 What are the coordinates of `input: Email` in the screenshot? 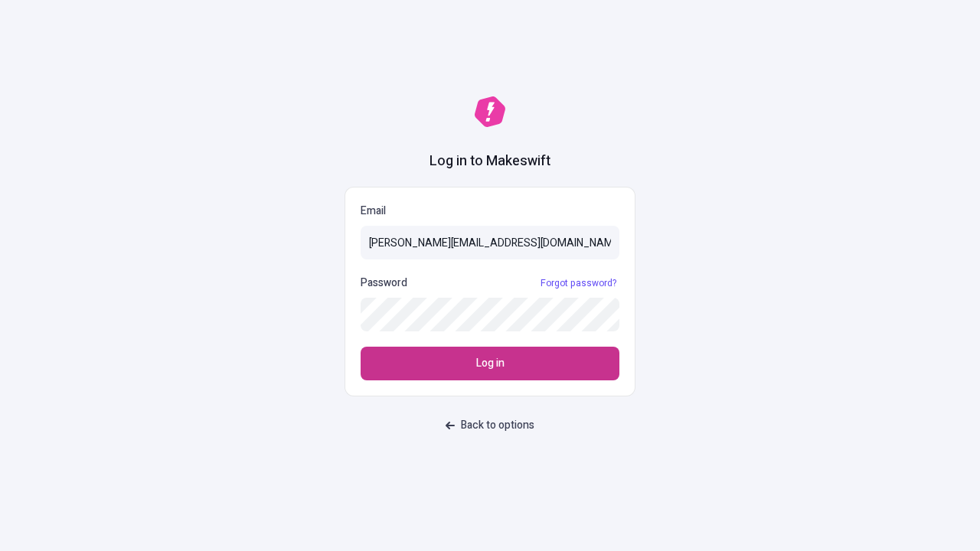 It's located at (490, 243).